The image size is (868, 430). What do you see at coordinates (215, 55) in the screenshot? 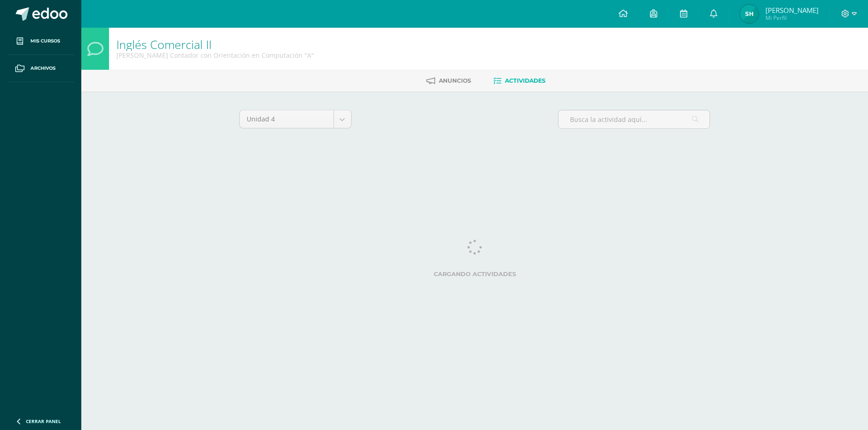
I see `div: Quinto Perito Contador con Orientación en Computación 'A'` at bounding box center [215, 55].